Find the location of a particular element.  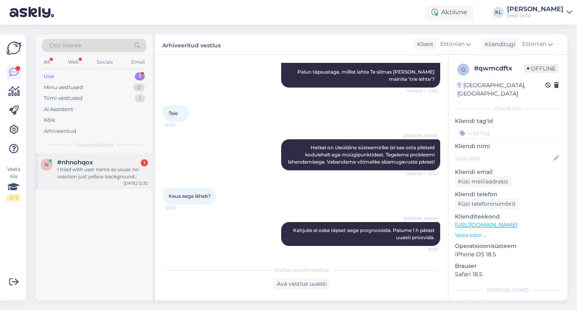

div: Kõik is located at coordinates (49, 120).